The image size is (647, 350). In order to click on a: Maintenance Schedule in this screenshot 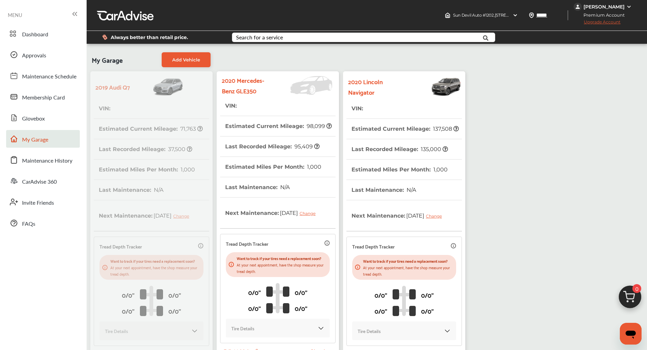, I will do `click(43, 76)`.